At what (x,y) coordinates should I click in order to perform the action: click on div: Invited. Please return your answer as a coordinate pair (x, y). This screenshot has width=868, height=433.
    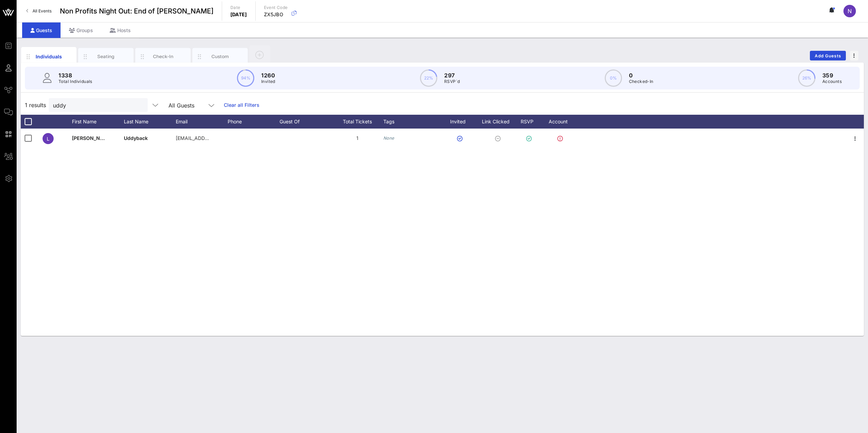
    Looking at the image, I should click on (461, 122).